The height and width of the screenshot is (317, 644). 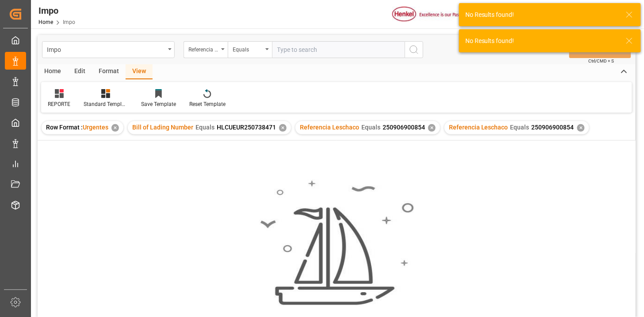 I want to click on span: Bill of Lading Number, so click(x=163, y=127).